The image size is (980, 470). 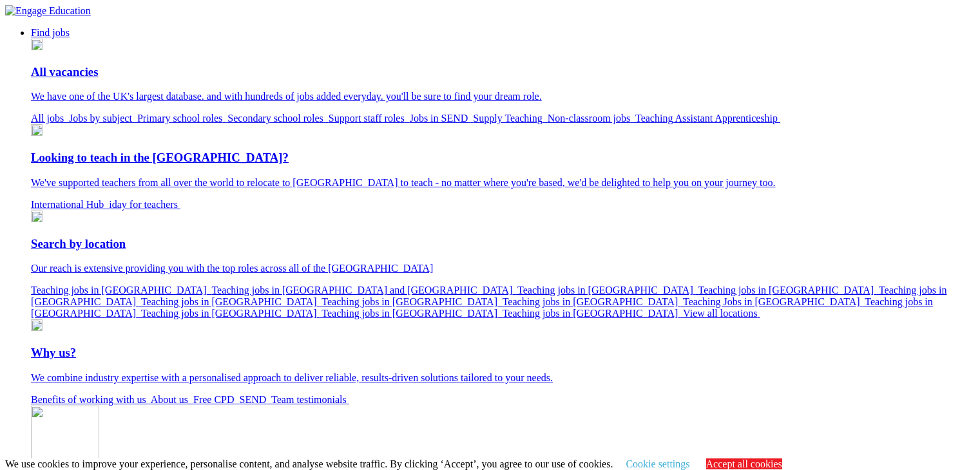 What do you see at coordinates (502, 256) in the screenshot?
I see `a: Search by locationOur reach is extensive providing you with the top roles across all of the [GEOG...` at bounding box center [502, 256].